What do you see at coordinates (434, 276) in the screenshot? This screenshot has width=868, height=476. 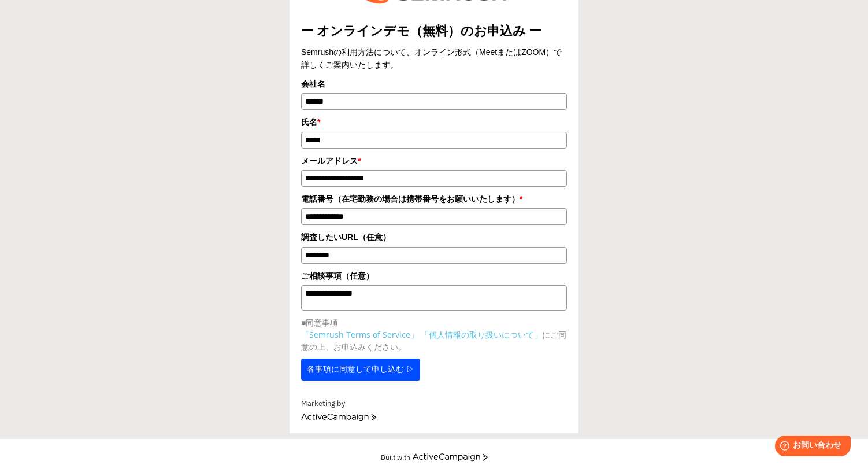 I see `label: ご相談事項（任意）` at bounding box center [434, 276].